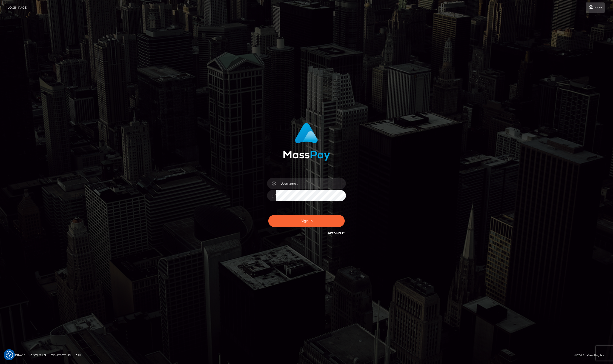  I want to click on a: Login Page, so click(17, 7).